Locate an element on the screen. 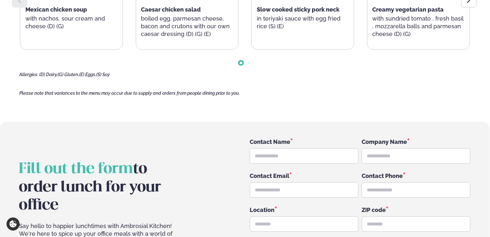 Image resolution: width=490 pixels, height=237 pixels. p: with sundried tomato , fresh basil , mozzarella balls and parmesan cheese (D) (G) is located at coordinates (419, 26).